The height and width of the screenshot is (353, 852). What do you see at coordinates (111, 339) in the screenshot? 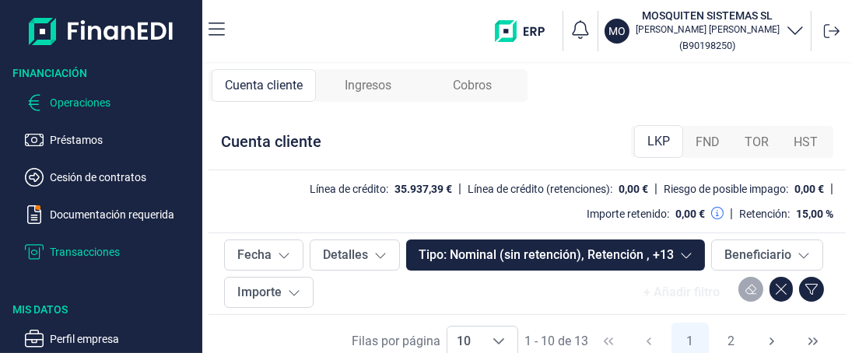
I see `button: Perfil empresa` at bounding box center [111, 339].